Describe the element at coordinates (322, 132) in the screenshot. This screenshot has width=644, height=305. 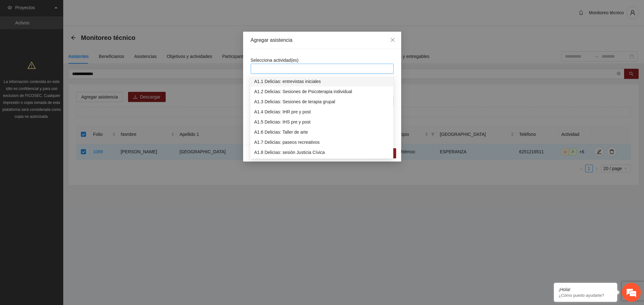
I see `div: A1.6 Delicias: Taller de arte` at that location.